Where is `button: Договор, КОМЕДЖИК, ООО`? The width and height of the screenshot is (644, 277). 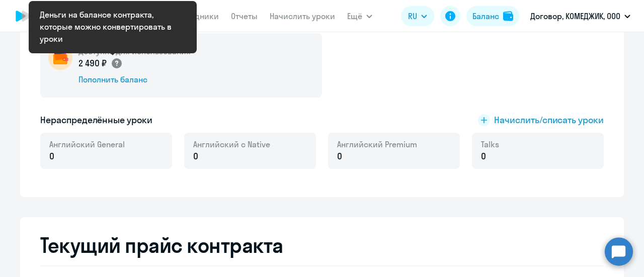
button: Договор, КОМЕДЖИК, ООО is located at coordinates (580, 16).